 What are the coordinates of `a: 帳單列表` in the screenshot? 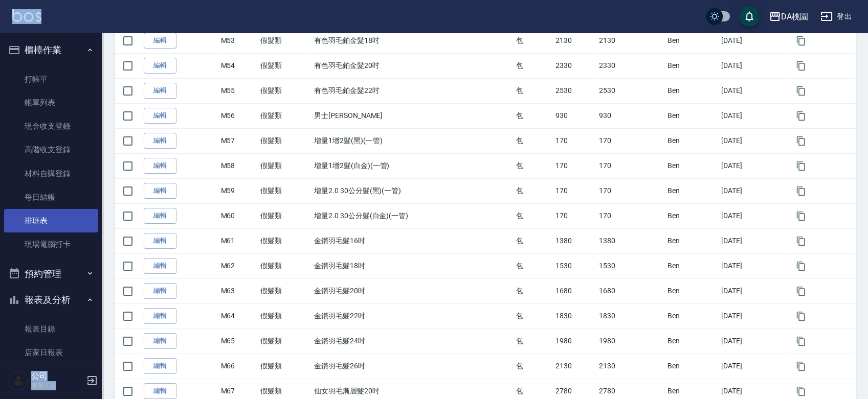 It's located at (51, 103).